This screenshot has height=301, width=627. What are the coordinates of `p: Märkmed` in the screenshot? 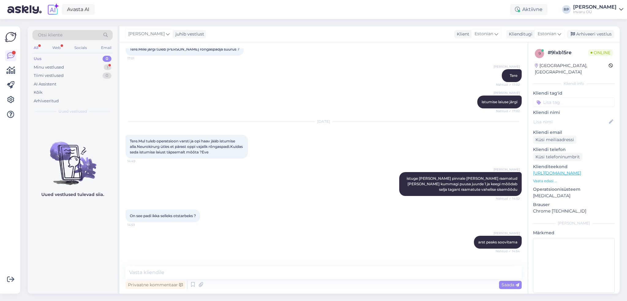 It's located at (573, 233).